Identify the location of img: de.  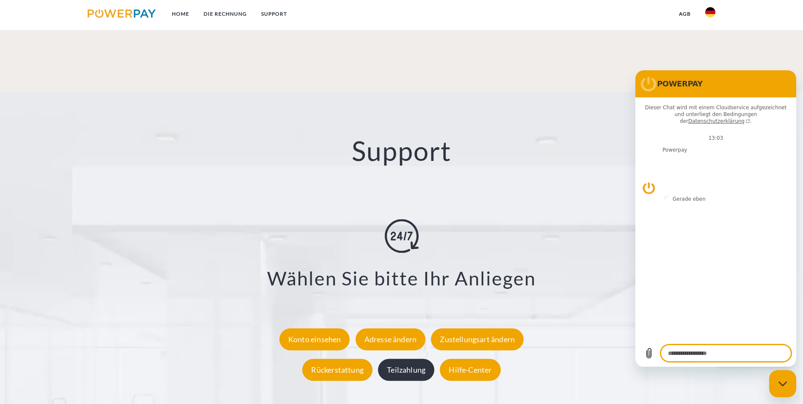
(711, 12).